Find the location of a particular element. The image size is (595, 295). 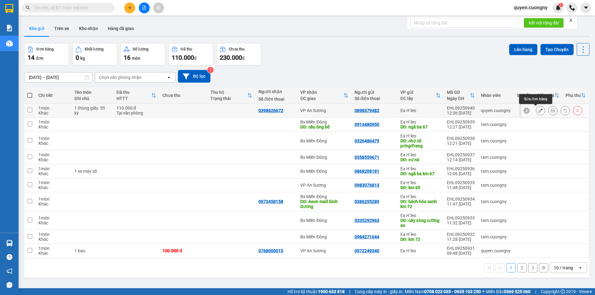

button: Lên hàng is located at coordinates (523, 50).